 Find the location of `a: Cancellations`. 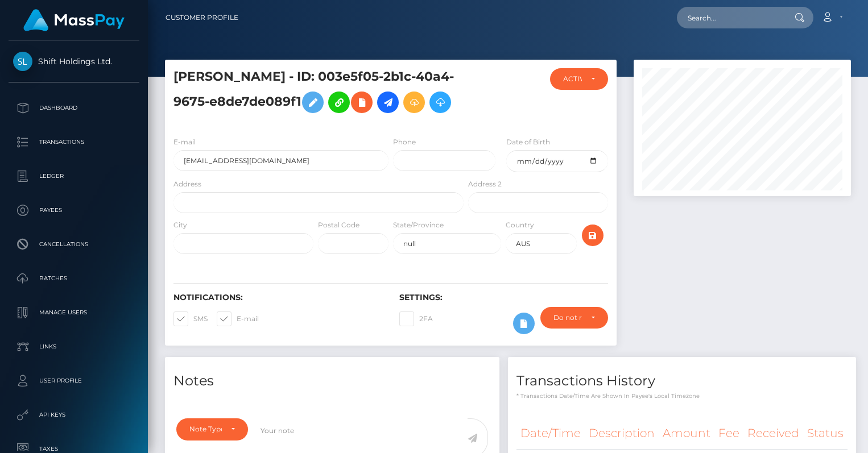

a: Cancellations is located at coordinates (74, 244).